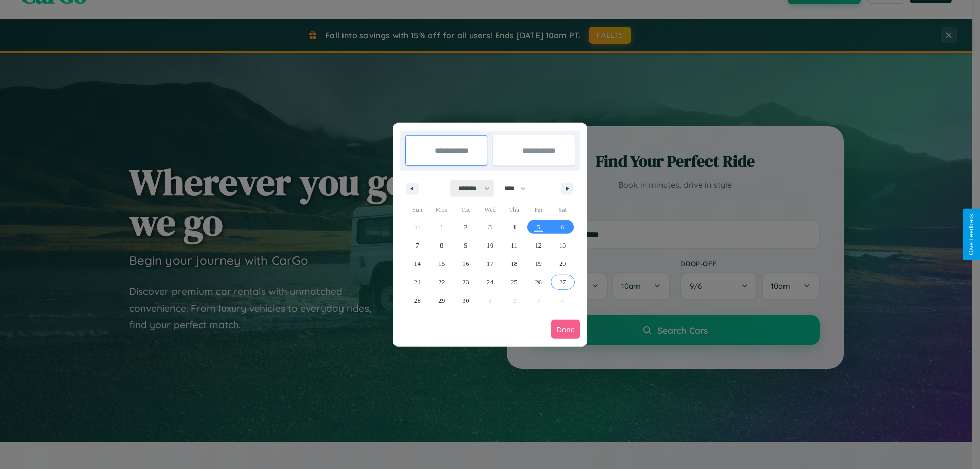 Image resolution: width=980 pixels, height=469 pixels. I want to click on button: 22, so click(441, 282).